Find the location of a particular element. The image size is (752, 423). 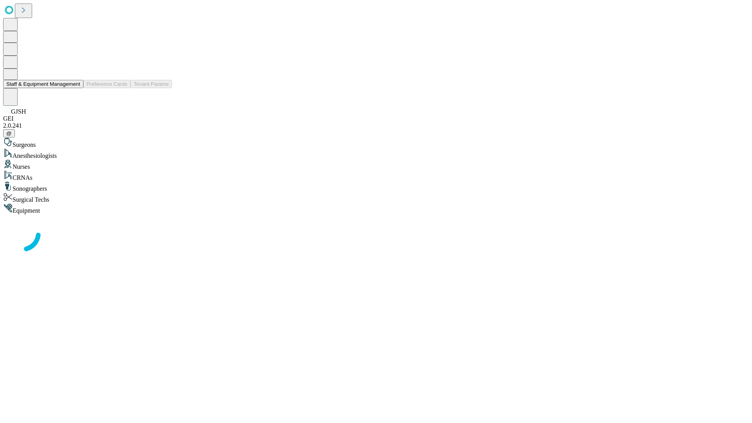

div: 2.0.241 is located at coordinates (376, 126).